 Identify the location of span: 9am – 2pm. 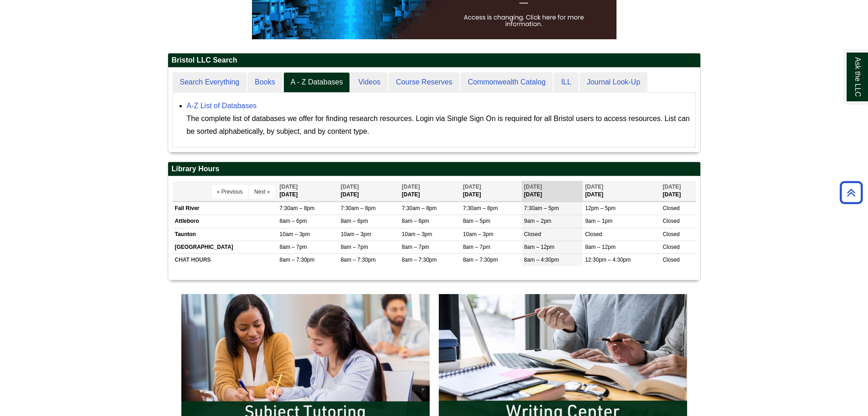
(538, 221).